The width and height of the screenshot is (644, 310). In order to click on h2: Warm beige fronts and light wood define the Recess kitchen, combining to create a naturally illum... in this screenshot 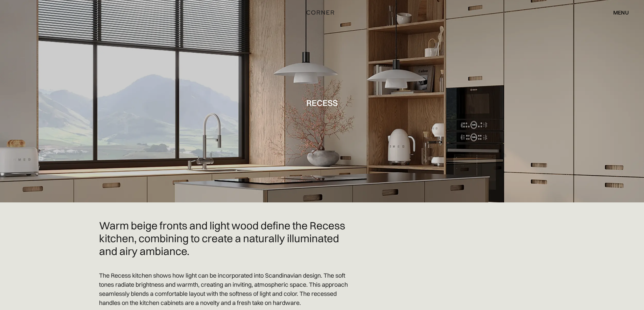, I will do `click(227, 238)`.